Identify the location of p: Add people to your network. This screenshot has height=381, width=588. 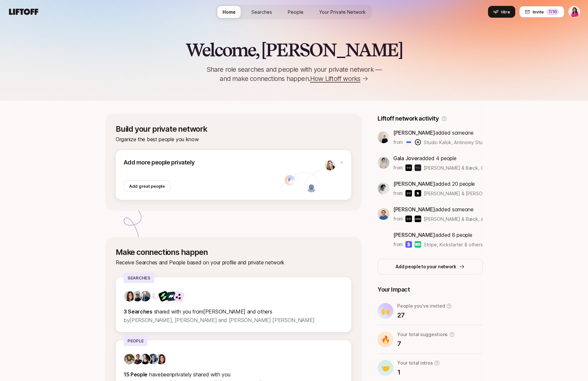
(426, 267).